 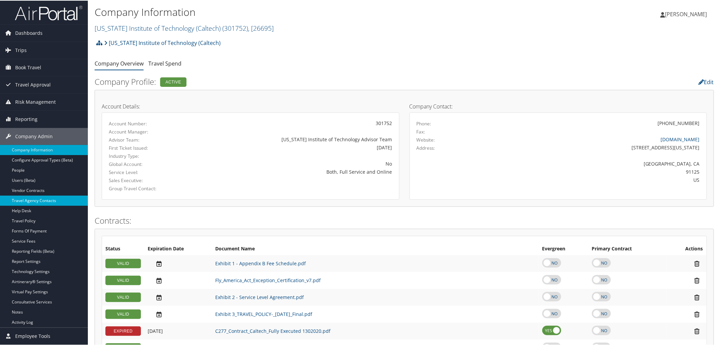 I want to click on span: Employee Tools, so click(x=33, y=335).